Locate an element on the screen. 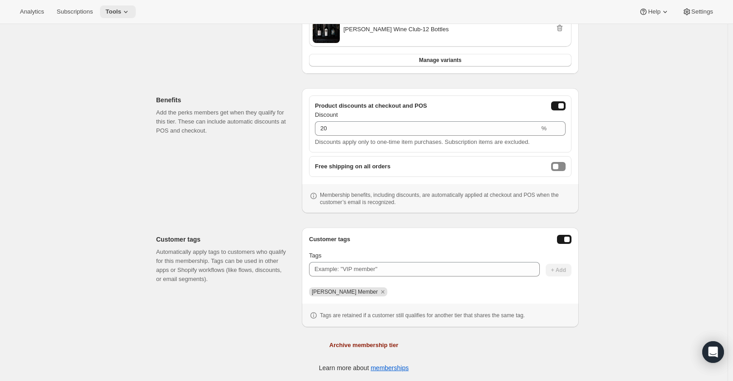  input: Example: "VIP member" is located at coordinates (425, 269).